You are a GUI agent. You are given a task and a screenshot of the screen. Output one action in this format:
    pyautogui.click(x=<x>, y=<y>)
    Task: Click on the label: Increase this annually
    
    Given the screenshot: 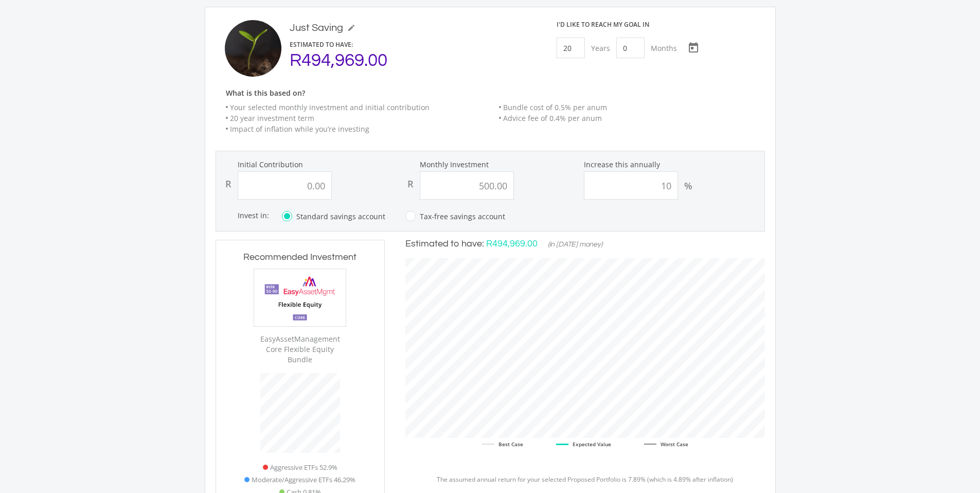 What is the action you would take?
    pyautogui.click(x=673, y=164)
    